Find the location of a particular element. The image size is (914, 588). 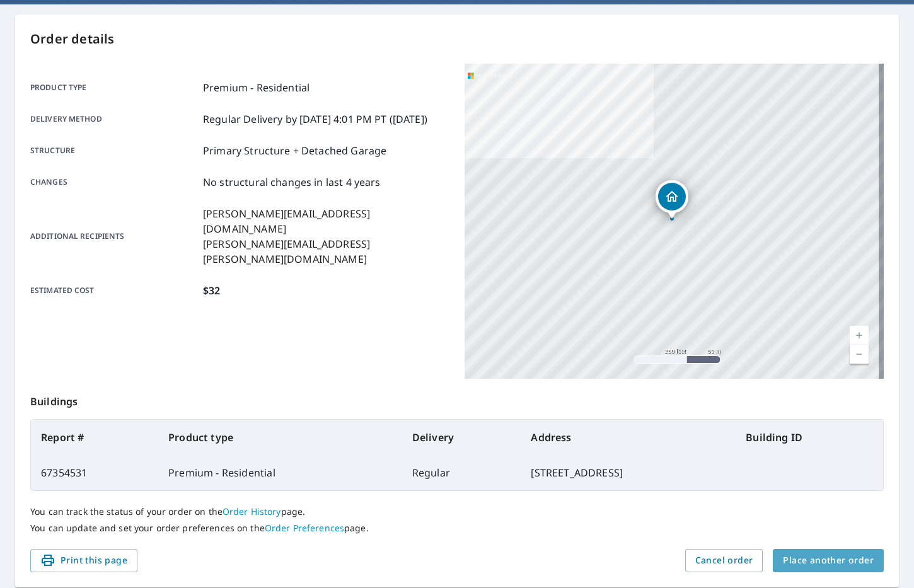

p: Buildings is located at coordinates (457, 400).